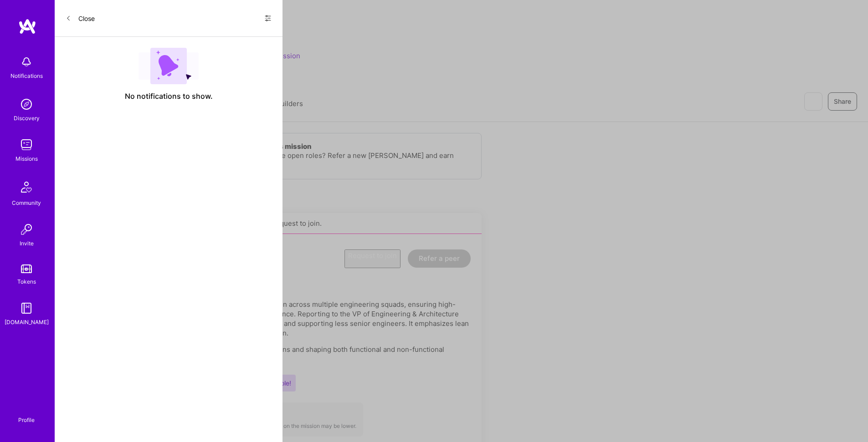 This screenshot has width=868, height=442. I want to click on span: No notifications to show., so click(169, 96).